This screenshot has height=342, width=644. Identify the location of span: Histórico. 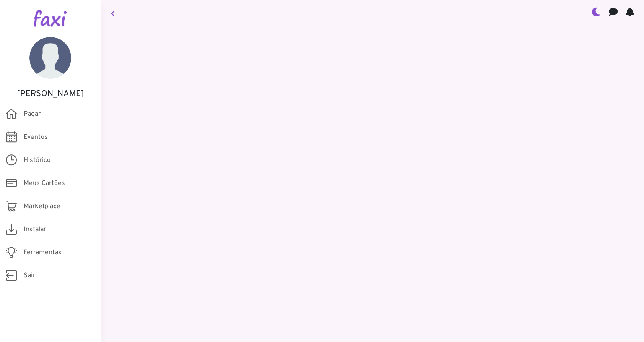
(37, 160).